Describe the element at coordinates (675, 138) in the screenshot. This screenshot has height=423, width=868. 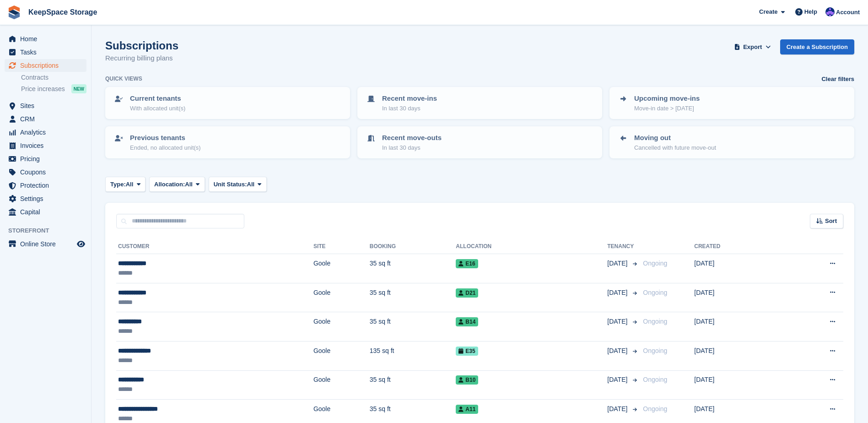
I see `p: Moving out` at that location.